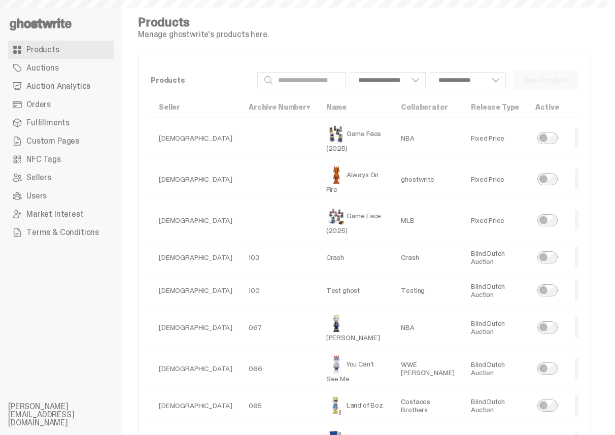 The image size is (615, 435). What do you see at coordinates (279, 257) in the screenshot?
I see `td: 103` at bounding box center [279, 257].